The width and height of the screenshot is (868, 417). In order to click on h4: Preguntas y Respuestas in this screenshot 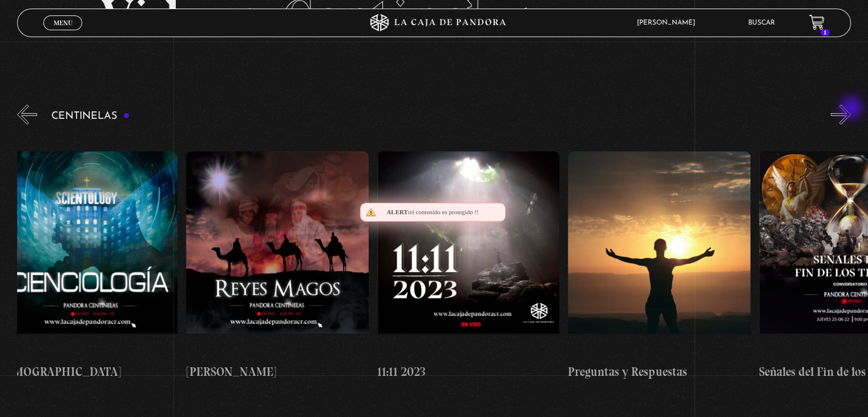, I will do `click(659, 372)`.